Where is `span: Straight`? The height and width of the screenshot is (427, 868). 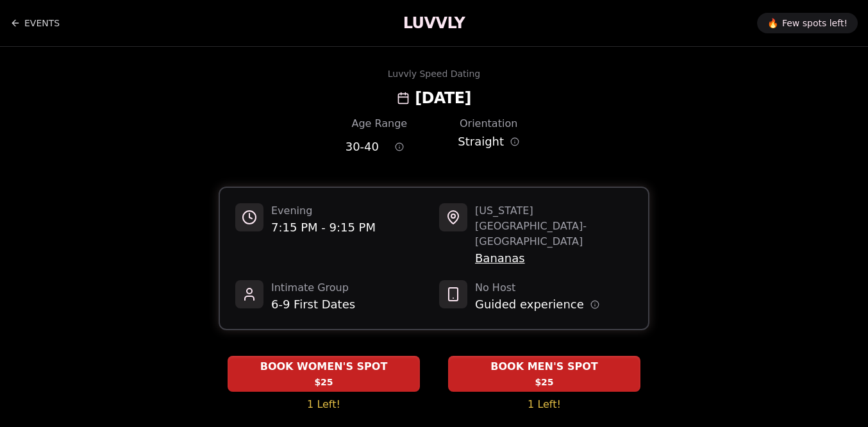 span: Straight is located at coordinates (481, 142).